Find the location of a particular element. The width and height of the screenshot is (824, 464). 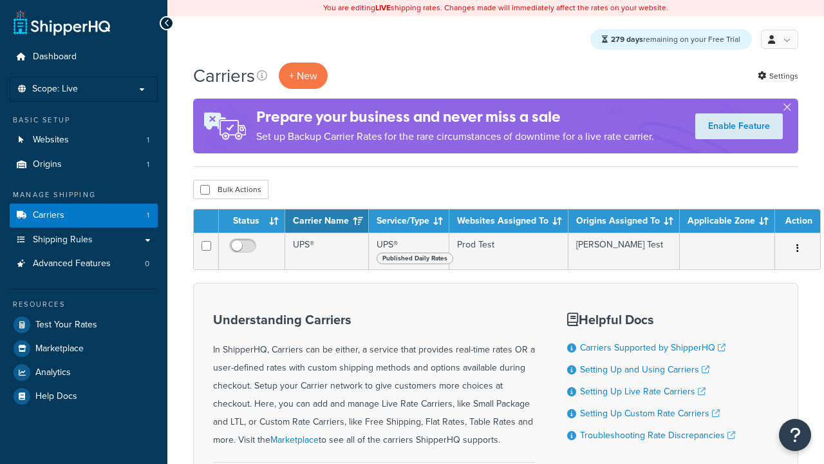

h1: Carriers is located at coordinates (224, 75).